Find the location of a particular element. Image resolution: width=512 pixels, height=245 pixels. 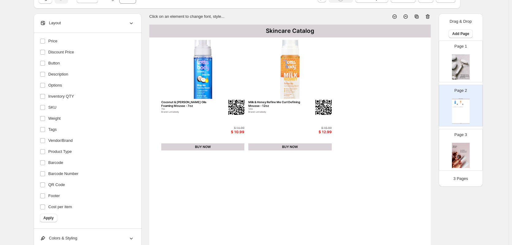

span: QR Code is located at coordinates (57, 185).